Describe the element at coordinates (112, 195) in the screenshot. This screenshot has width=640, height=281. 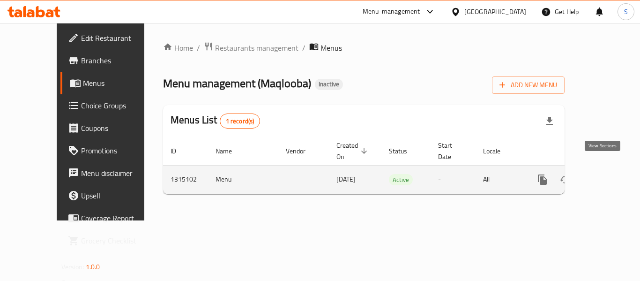
I see `a: Upsell` at that location.